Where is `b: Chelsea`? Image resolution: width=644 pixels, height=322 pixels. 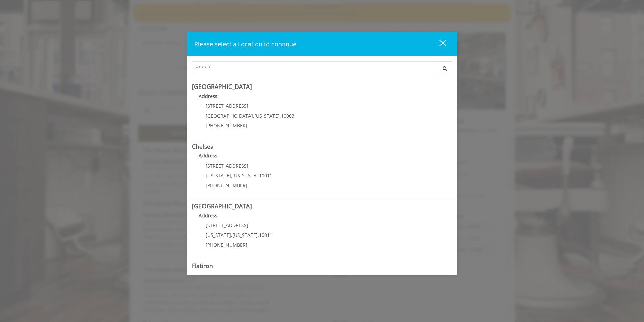
b: Chelsea is located at coordinates (203, 146).